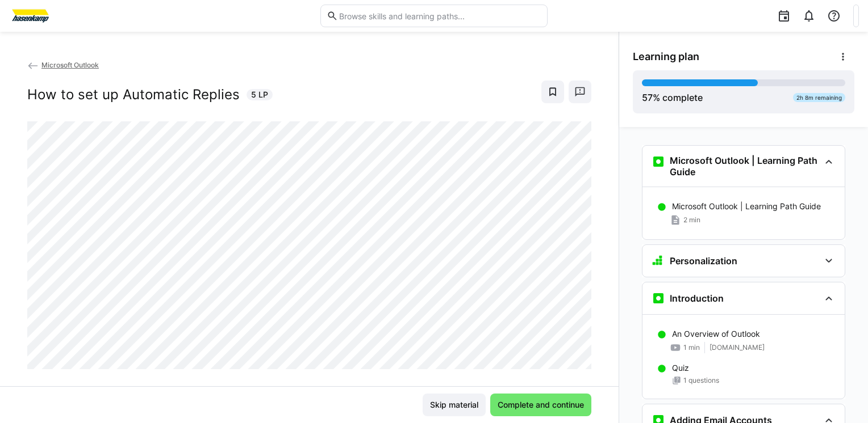  What do you see at coordinates (70, 65) in the screenshot?
I see `span: Microsoft Outlook` at bounding box center [70, 65].